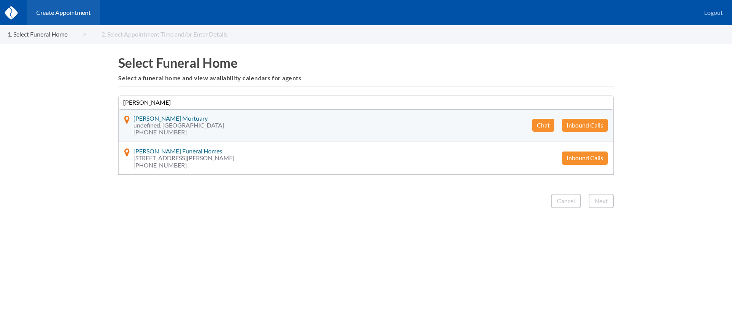 Image resolution: width=732 pixels, height=311 pixels. Describe the element at coordinates (366, 63) in the screenshot. I see `h1: Select Funeral Home` at that location.